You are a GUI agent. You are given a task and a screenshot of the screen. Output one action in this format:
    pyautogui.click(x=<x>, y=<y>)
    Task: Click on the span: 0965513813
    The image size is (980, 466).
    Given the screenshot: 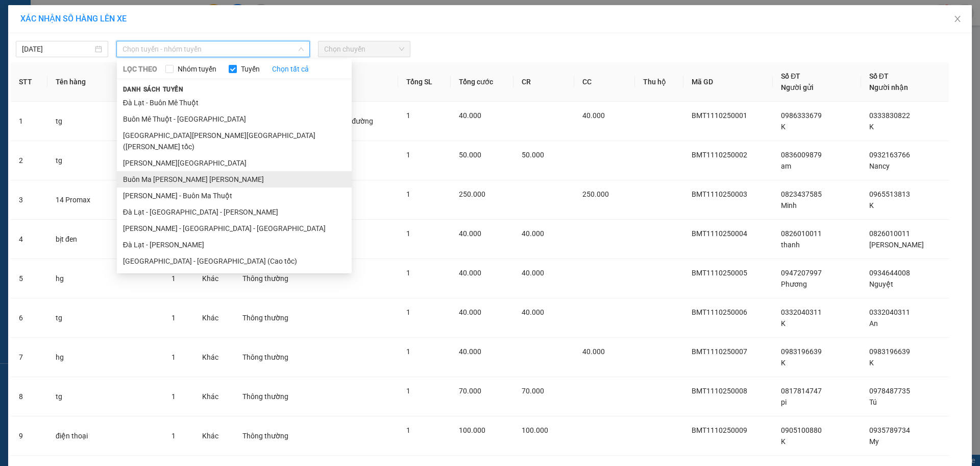 What is the action you would take?
    pyautogui.click(x=890, y=194)
    